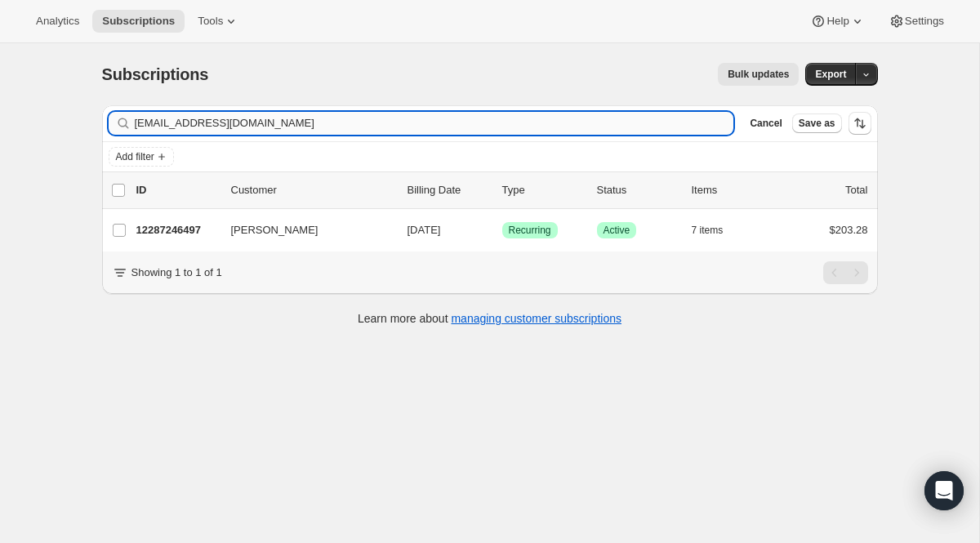  I want to click on button: Export, so click(831, 74).